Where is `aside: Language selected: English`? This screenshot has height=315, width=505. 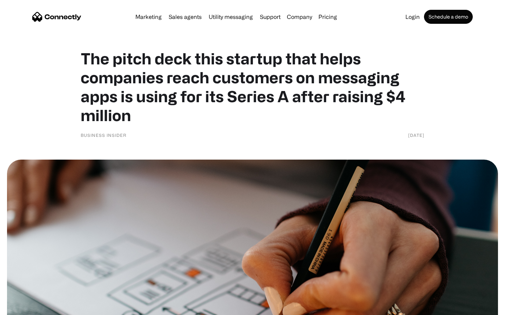
aside: Language selected: English is located at coordinates (25, 308).